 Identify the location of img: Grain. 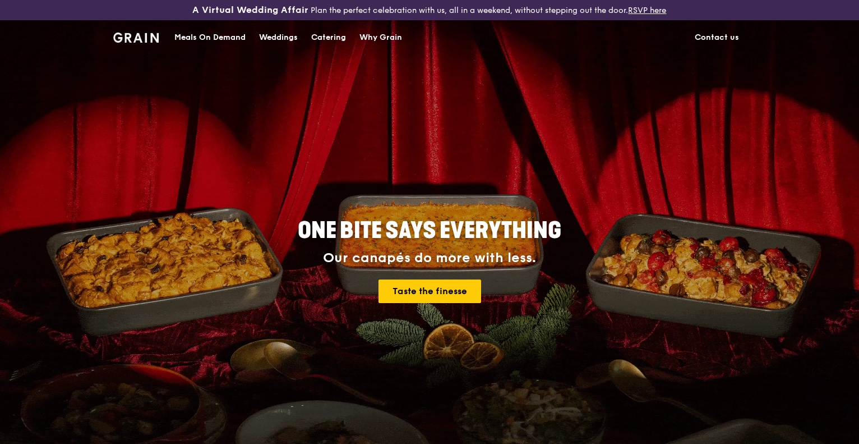
(136, 38).